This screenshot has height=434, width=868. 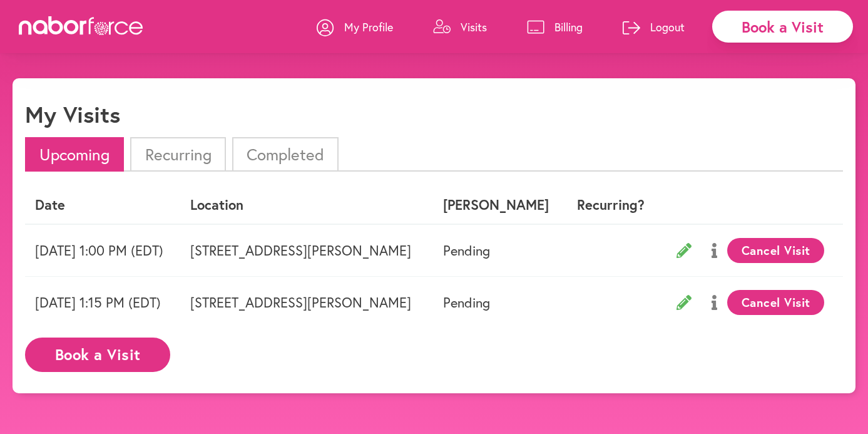 I want to click on li: Recurring, so click(x=178, y=154).